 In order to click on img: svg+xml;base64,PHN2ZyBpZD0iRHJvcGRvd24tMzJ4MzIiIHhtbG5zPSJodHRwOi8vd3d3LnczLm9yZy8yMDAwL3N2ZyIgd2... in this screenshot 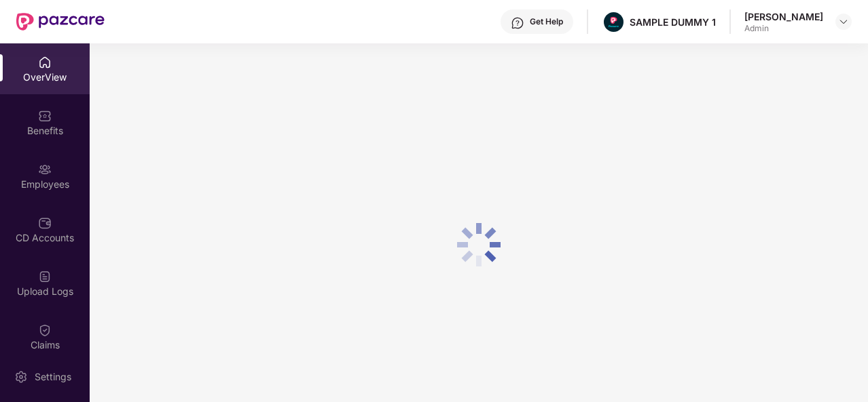, I will do `click(844, 22)`.